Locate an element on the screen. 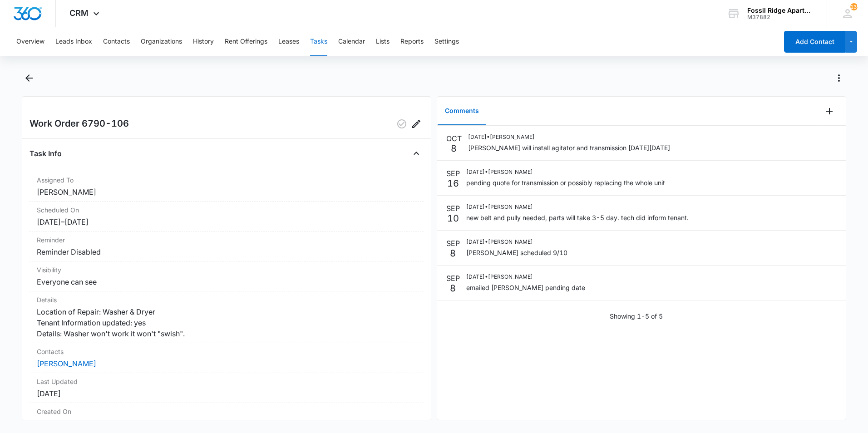 The width and height of the screenshot is (868, 433). p: 10 is located at coordinates (453, 218).